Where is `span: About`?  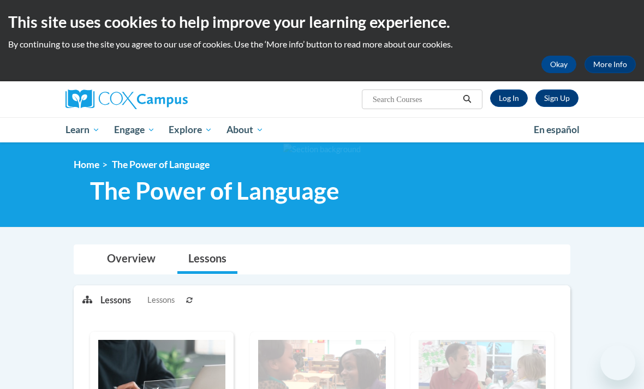
span: About is located at coordinates (245, 130).